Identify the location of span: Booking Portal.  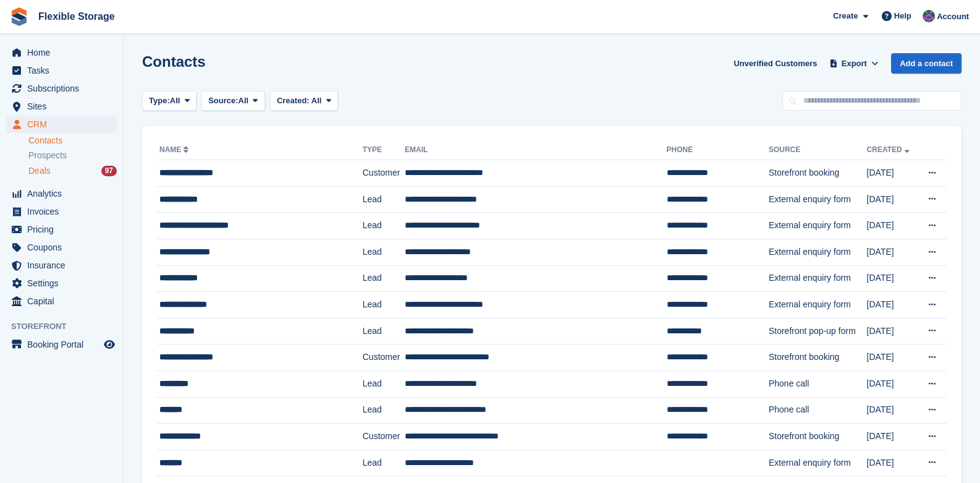
(64, 344).